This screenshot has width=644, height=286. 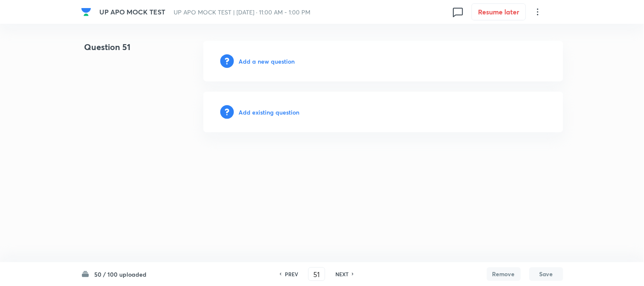 I want to click on h6: PREV, so click(x=291, y=274).